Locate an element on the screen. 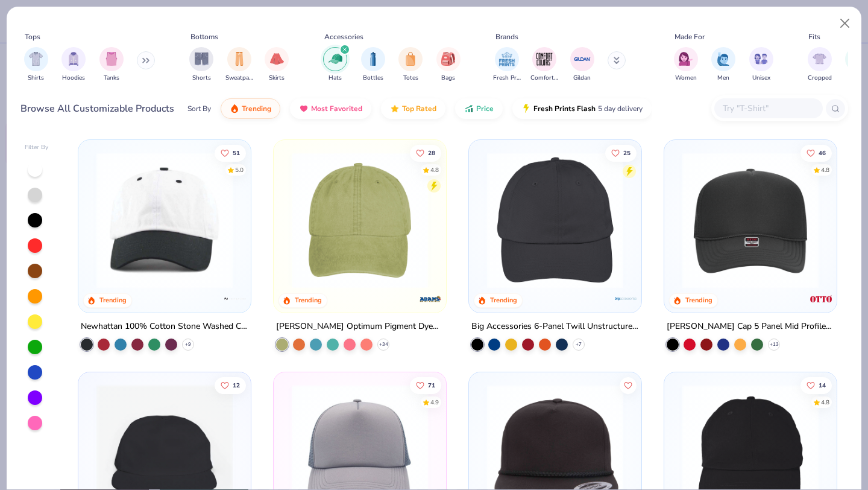  div: filter for Shirts is located at coordinates (36, 64).